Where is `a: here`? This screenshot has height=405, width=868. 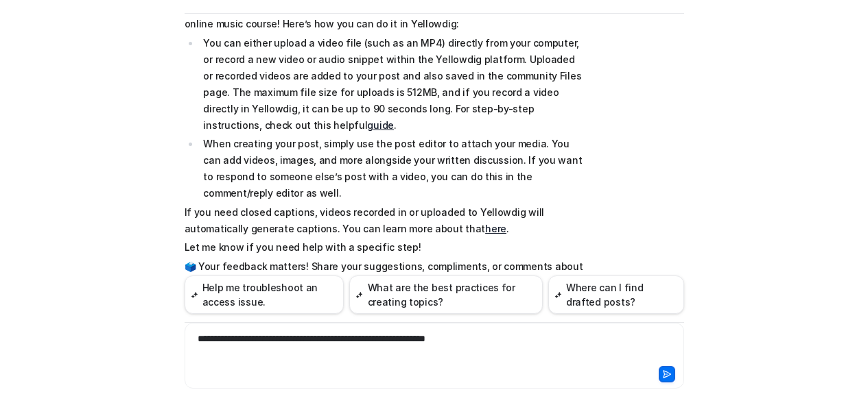 a: here is located at coordinates (495, 228).